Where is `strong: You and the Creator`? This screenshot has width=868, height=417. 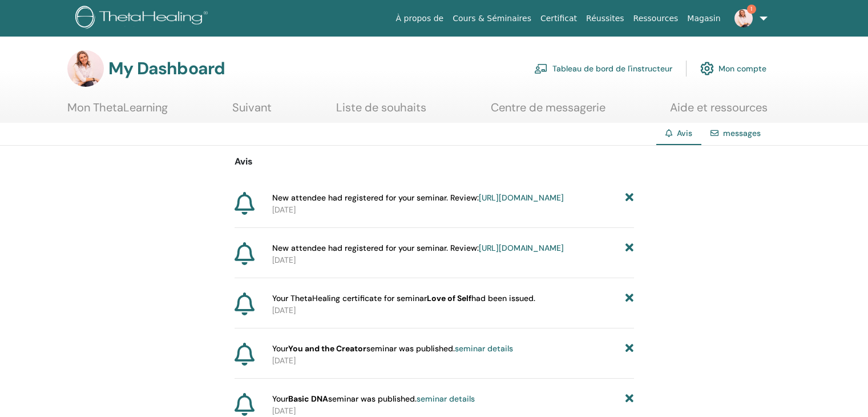 strong: You and the Creator is located at coordinates (327, 348).